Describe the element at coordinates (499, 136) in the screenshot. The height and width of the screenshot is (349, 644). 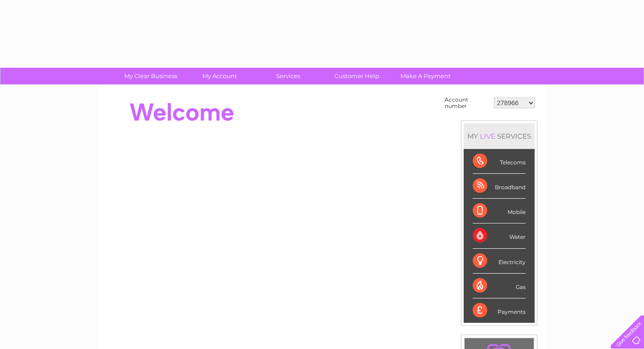
I see `div: MY SERVICES` at that location.